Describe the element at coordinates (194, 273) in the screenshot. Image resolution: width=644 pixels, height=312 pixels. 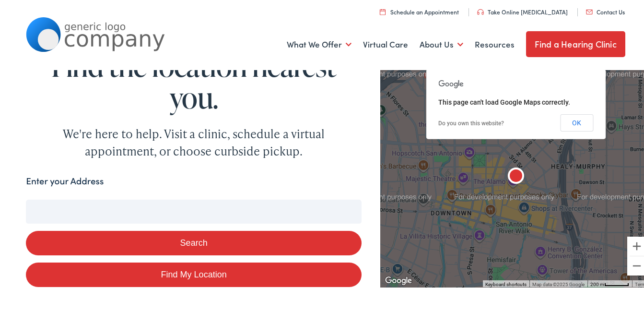
I see `a: Find My Location` at that location.